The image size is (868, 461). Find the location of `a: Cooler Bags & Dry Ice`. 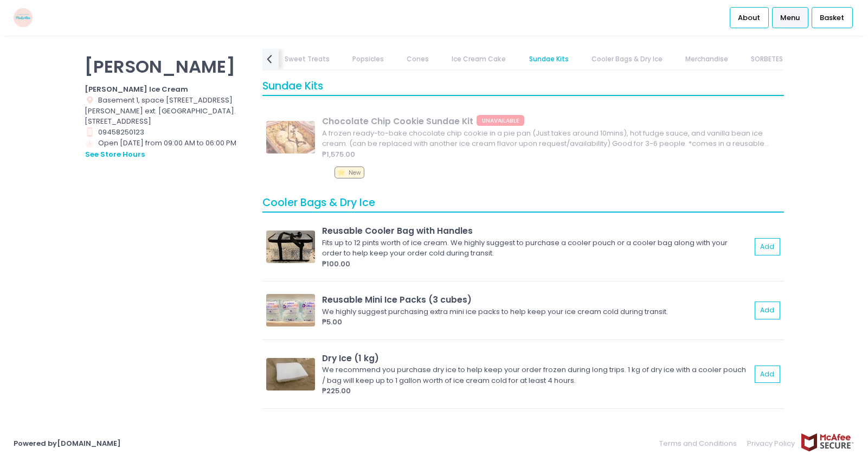

a: Cooler Bags & Dry Ice is located at coordinates (627, 59).